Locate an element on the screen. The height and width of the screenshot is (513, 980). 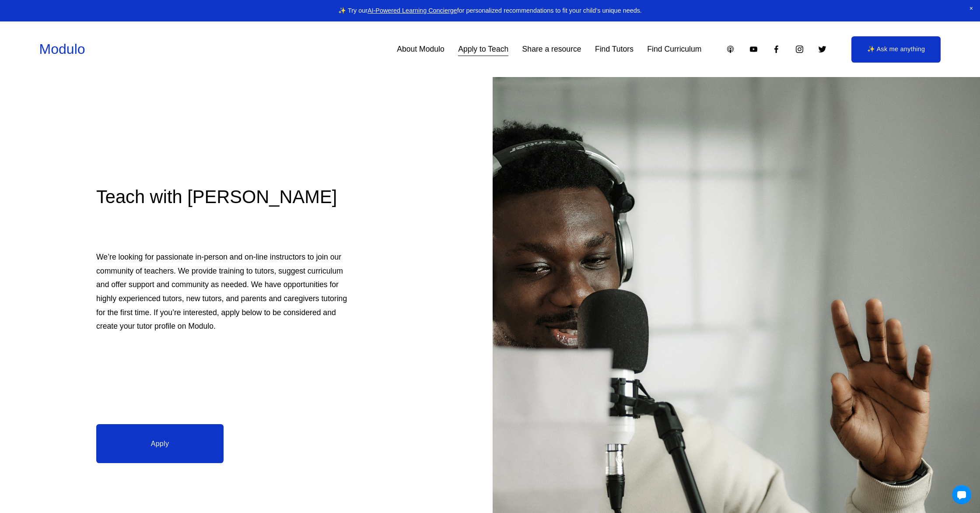
a: ✨ Ask me anything is located at coordinates (895, 49).